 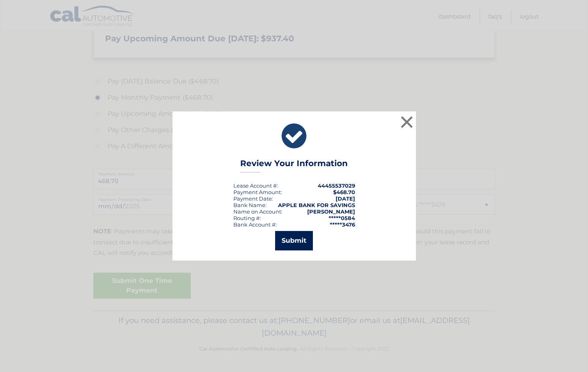 I want to click on div: Name on Account:, so click(x=258, y=211).